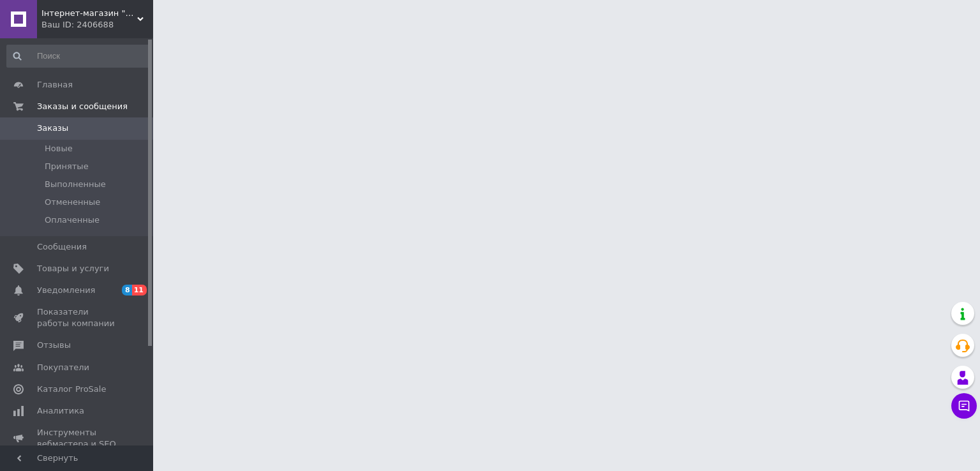 The image size is (980, 471). What do you see at coordinates (72, 202) in the screenshot?
I see `span: Отмененные` at bounding box center [72, 202].